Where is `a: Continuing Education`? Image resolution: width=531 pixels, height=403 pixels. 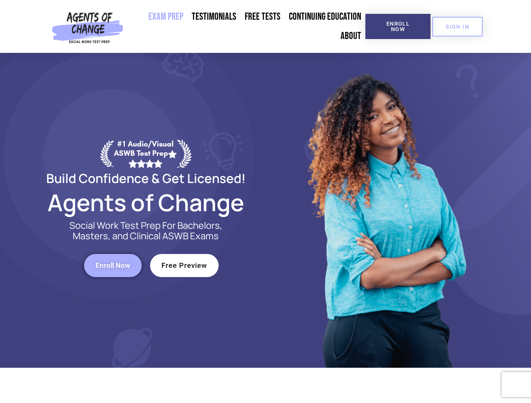 a: Continuing Education is located at coordinates (325, 17).